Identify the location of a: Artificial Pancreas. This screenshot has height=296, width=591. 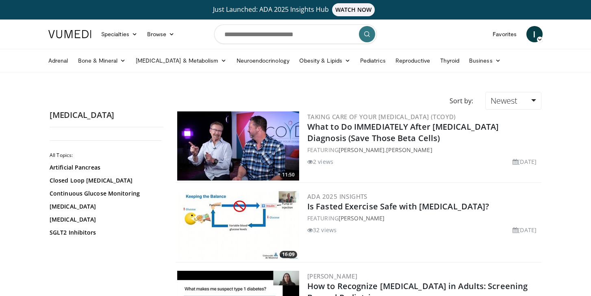
(105, 168).